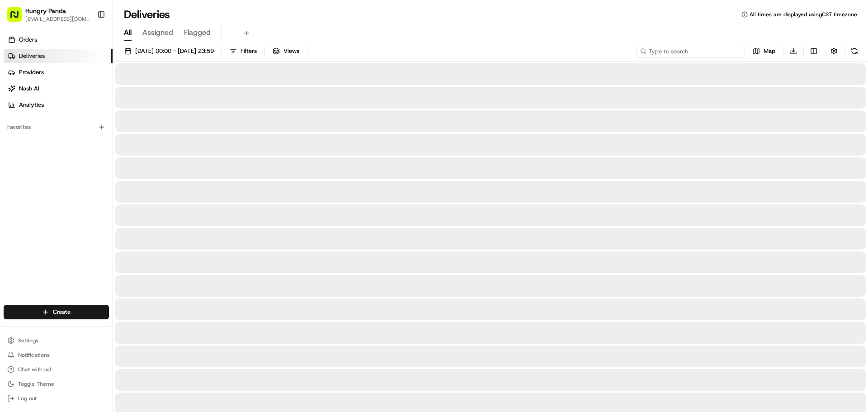 This screenshot has width=868, height=412. What do you see at coordinates (56, 312) in the screenshot?
I see `button: Create` at bounding box center [56, 312].